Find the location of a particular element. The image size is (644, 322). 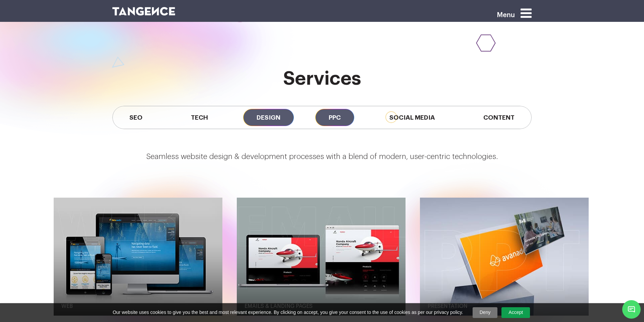

p: Seamless website design & development processes with a blend of modern, user-centric technologies. is located at coordinates (322, 157).